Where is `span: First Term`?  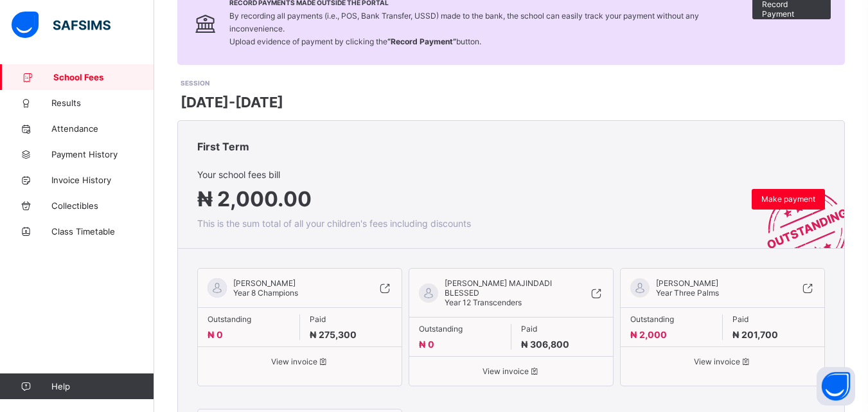
span: First Term is located at coordinates (223, 147).